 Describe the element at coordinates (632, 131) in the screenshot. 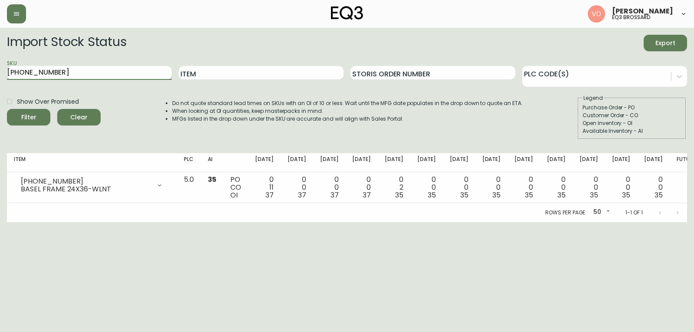

I see `div: Available Inventory - AI` at that location.